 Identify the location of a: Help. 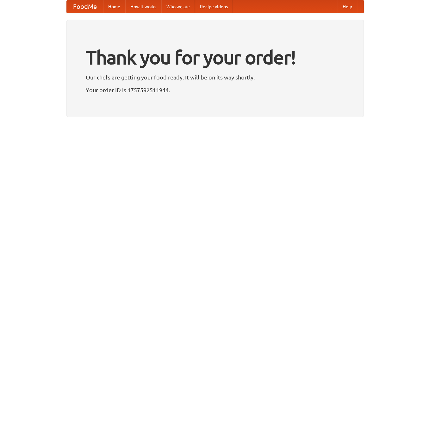
(347, 7).